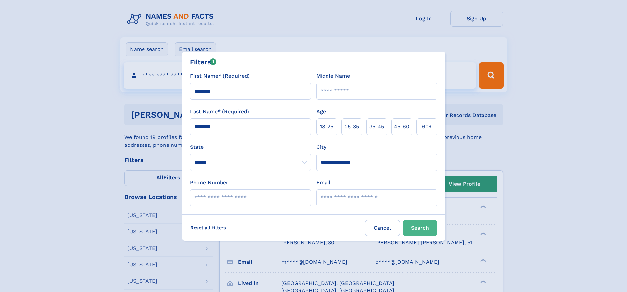  I want to click on span: 25‑35, so click(352, 127).